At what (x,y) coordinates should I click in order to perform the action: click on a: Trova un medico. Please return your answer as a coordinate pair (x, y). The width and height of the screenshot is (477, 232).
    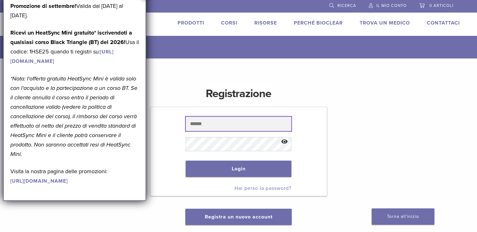
    Looking at the image, I should click on (385, 23).